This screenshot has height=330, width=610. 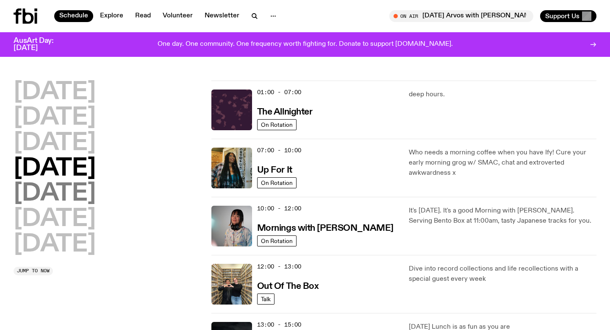 What do you see at coordinates (232, 284) in the screenshot?
I see `img: Matt and Kate stand in the music library and make a heart shape with one hand each.` at bounding box center [232, 284].